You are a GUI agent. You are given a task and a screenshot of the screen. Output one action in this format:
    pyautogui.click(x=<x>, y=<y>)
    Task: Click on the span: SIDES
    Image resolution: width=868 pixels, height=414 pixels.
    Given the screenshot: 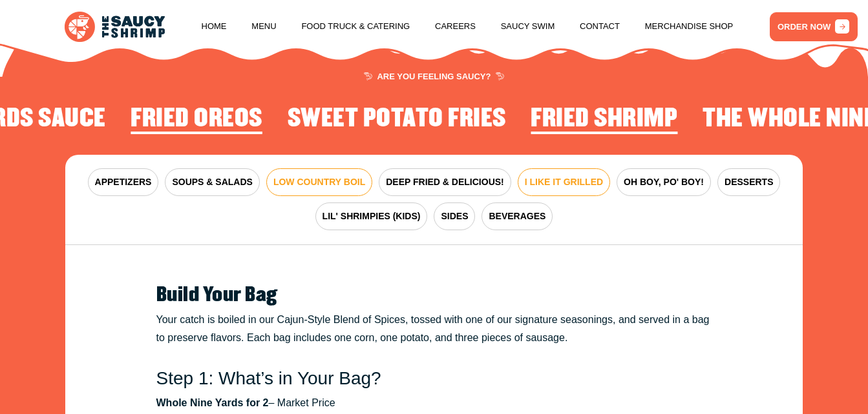 What is the action you would take?
    pyautogui.click(x=454, y=216)
    